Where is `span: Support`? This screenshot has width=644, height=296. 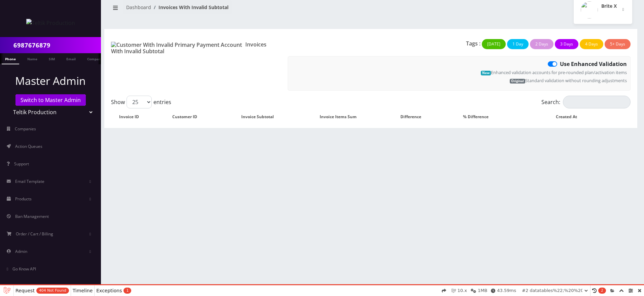 span: Support is located at coordinates (22, 164).